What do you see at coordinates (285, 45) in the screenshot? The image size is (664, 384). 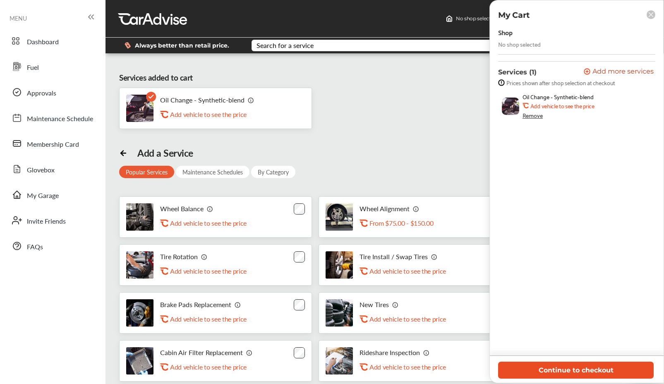 I see `div: Search for a service` at bounding box center [285, 45].